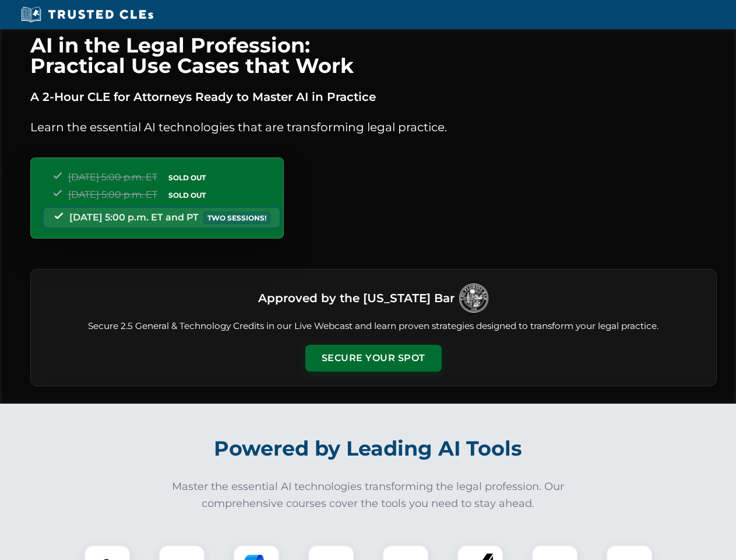 Image resolution: width=736 pixels, height=560 pixels. I want to click on p: Master the essential AI technologies transforming the legal profession. Our comprehensive courses..., so click(368, 495).